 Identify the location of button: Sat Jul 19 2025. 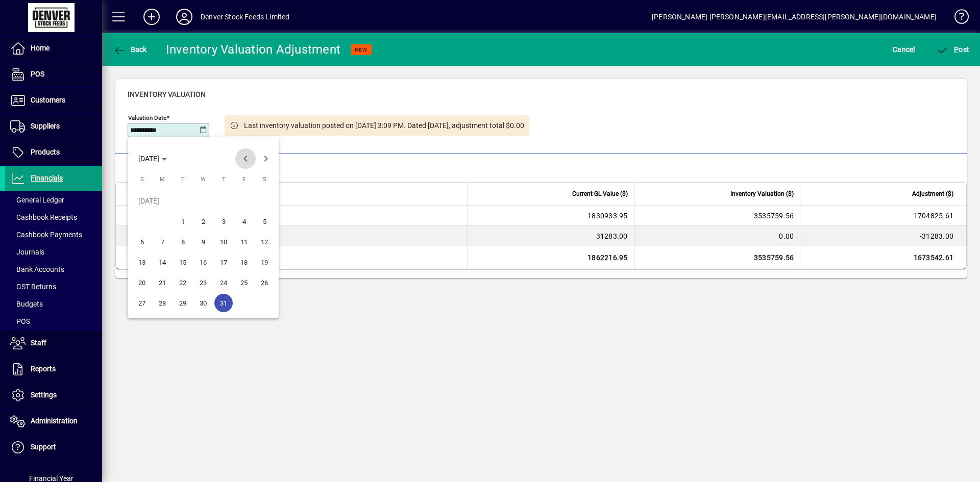
(264, 262).